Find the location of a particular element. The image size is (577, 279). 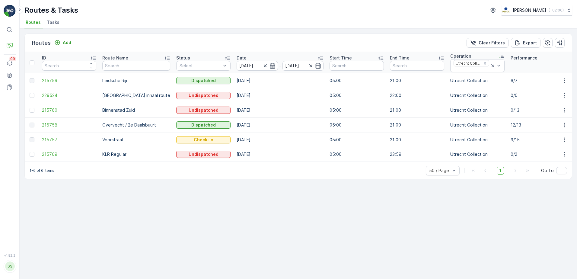

p: 9/15 is located at coordinates (538, 140).